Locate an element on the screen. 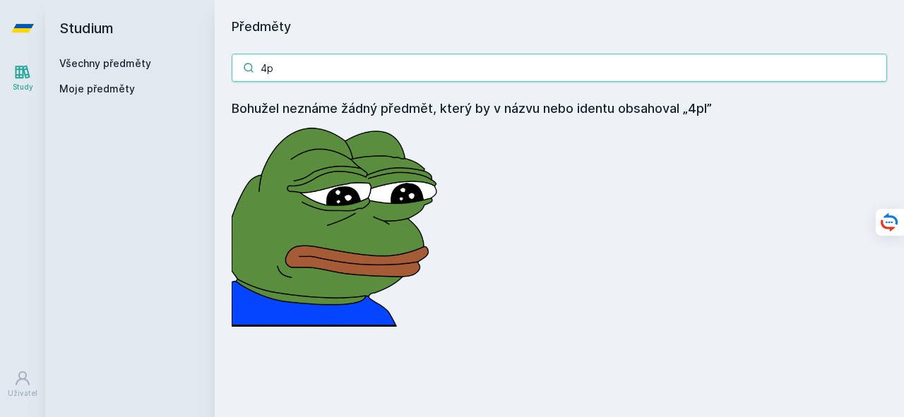 The width and height of the screenshot is (904, 417). a: Uživatel is located at coordinates (23, 384).